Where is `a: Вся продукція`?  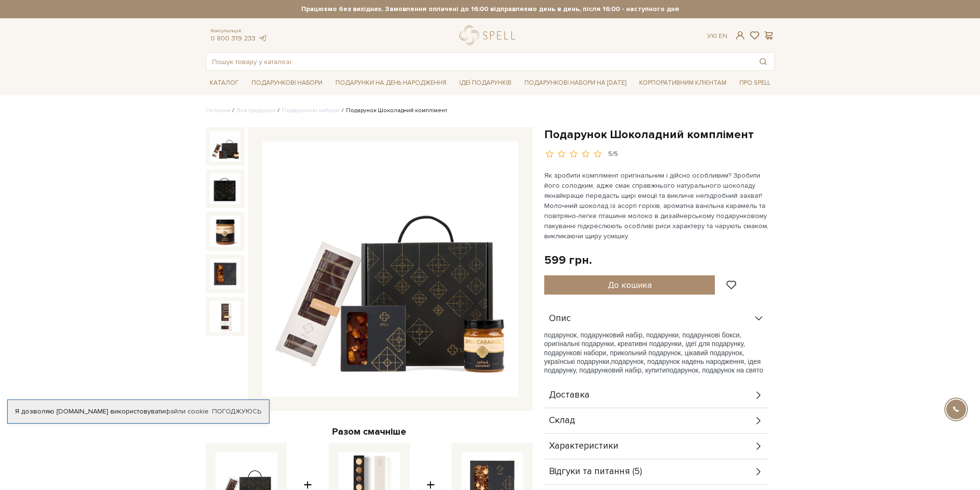
a: Вся продукція is located at coordinates (256, 110).